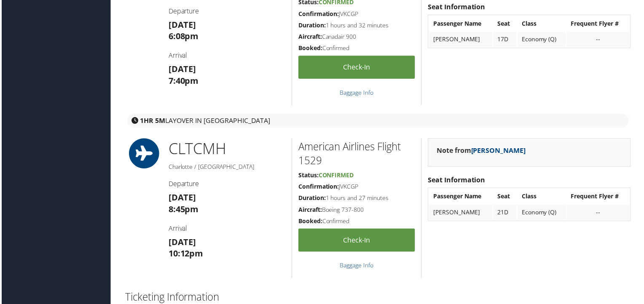  What do you see at coordinates (357, 211) in the screenshot?
I see `h5: Boeing 737-800` at bounding box center [357, 211].